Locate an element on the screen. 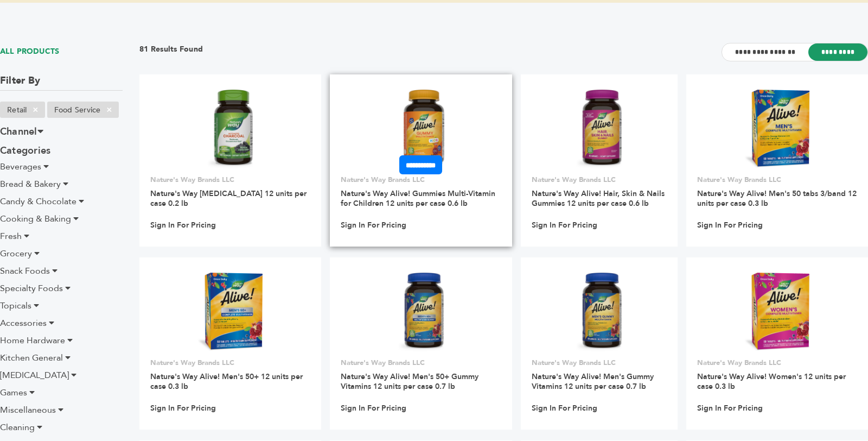 The width and height of the screenshot is (868, 441). h3: 81 Results Found is located at coordinates (171, 52).